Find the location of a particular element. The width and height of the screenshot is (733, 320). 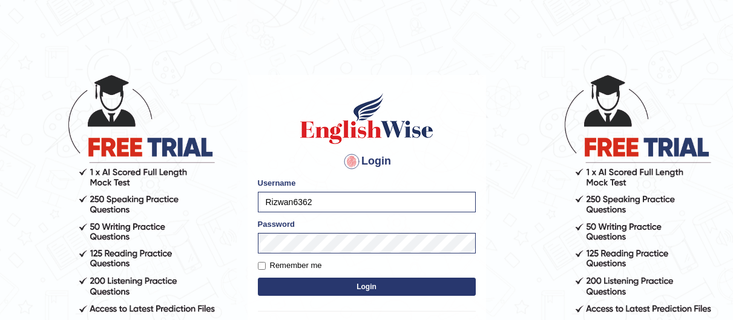

label: Remember me is located at coordinates (290, 266).